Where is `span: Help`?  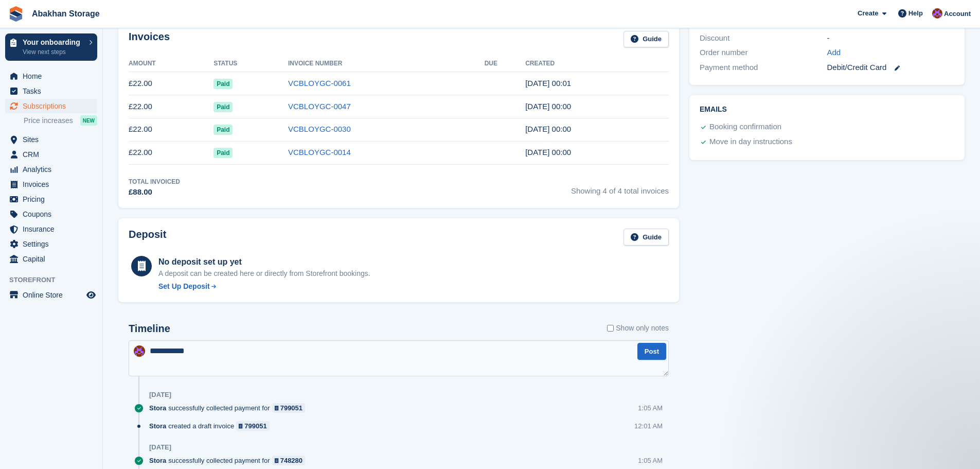
span: Help is located at coordinates (915, 13).